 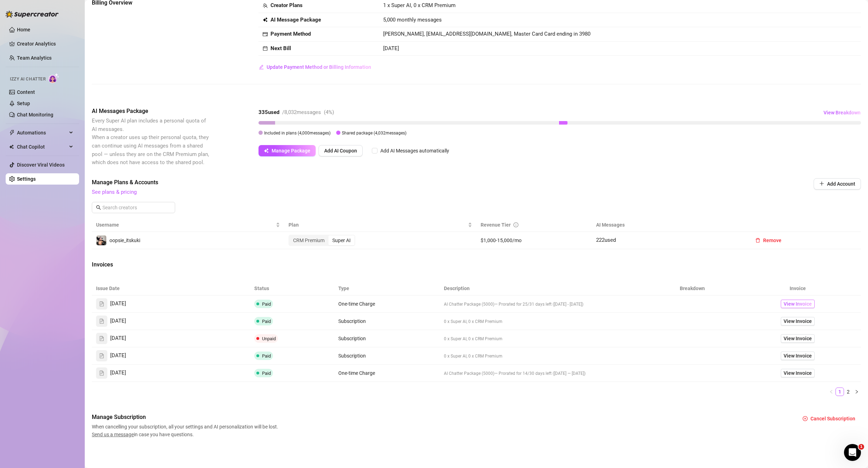 I want to click on span: team, so click(x=265, y=6).